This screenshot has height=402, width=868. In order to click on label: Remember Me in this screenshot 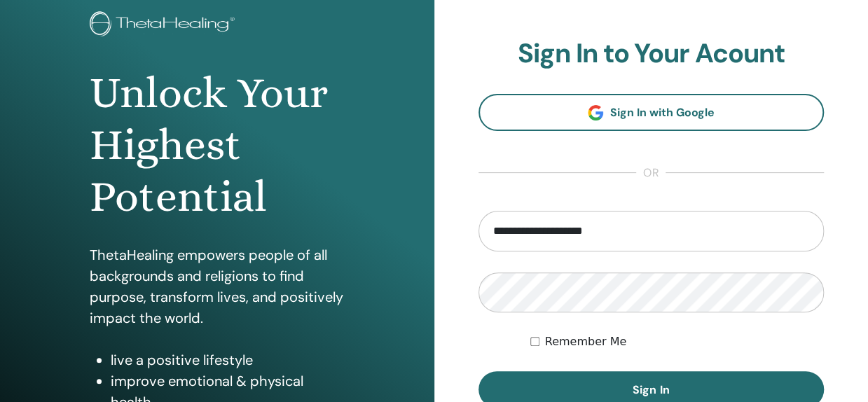, I will do `click(586, 342)`.